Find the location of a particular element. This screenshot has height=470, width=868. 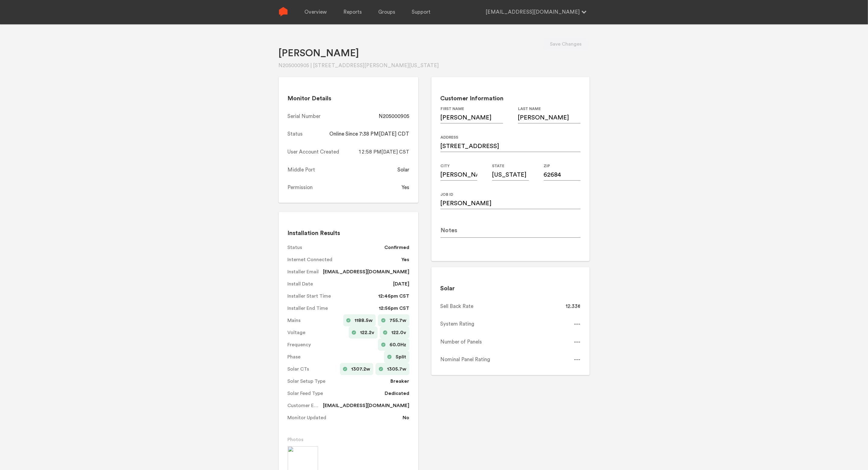

div: Solar is located at coordinates (403, 170).